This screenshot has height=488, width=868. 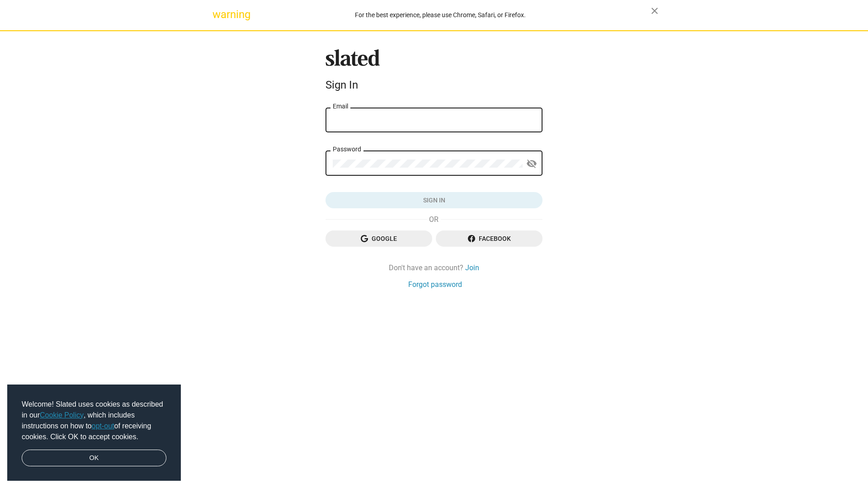 What do you see at coordinates (94, 458) in the screenshot?
I see `a: dismiss cookie message` at bounding box center [94, 458].